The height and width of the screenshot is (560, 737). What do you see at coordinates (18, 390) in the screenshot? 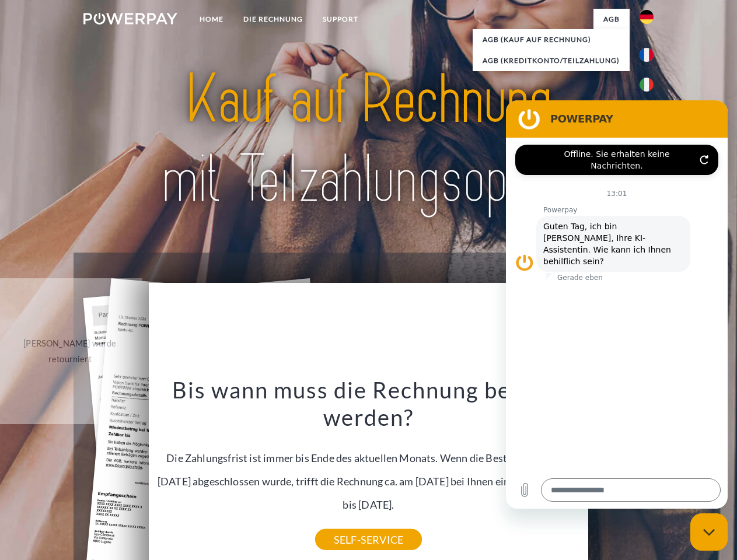
I see `button: Datei hochladen` at bounding box center [18, 390].